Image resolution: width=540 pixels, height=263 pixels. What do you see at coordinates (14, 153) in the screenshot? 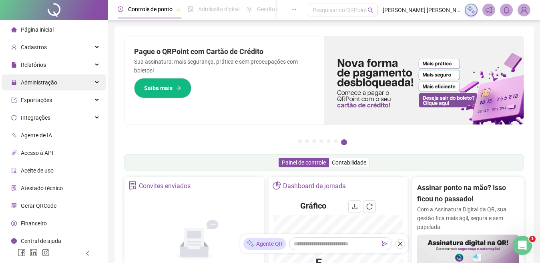
I see `span: api` at bounding box center [14, 153].